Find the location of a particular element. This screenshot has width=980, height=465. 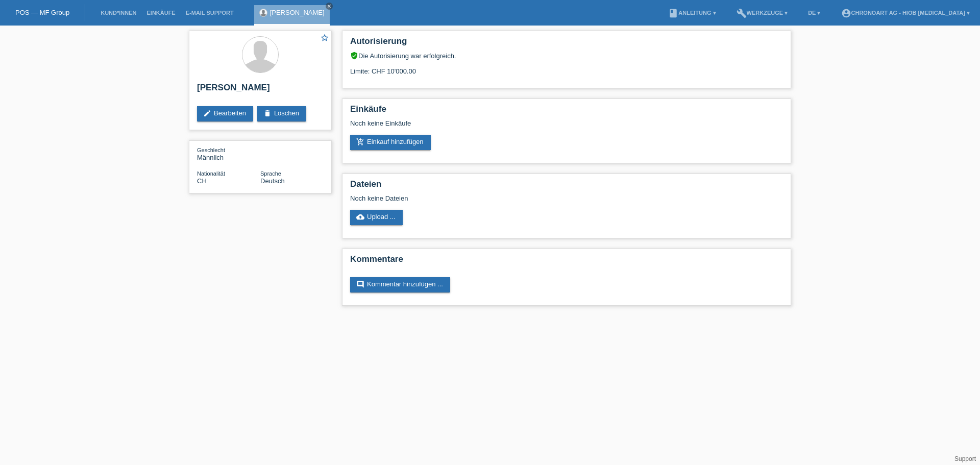

div: Noch keine Einkäufe is located at coordinates (567, 127).